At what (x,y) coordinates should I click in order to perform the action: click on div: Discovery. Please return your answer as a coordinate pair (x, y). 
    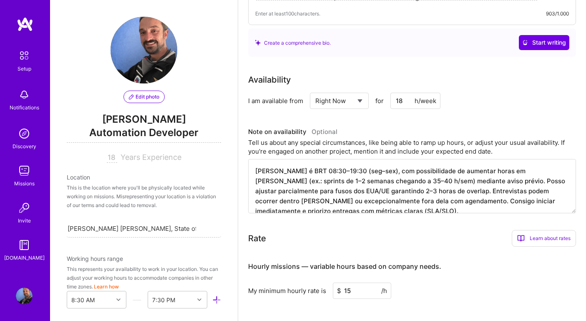
    Looking at the image, I should click on (24, 146).